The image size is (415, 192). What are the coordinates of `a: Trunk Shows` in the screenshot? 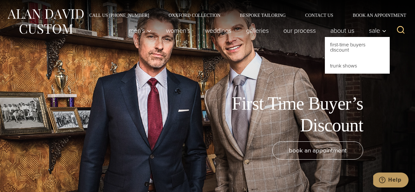 It's located at (358, 66).